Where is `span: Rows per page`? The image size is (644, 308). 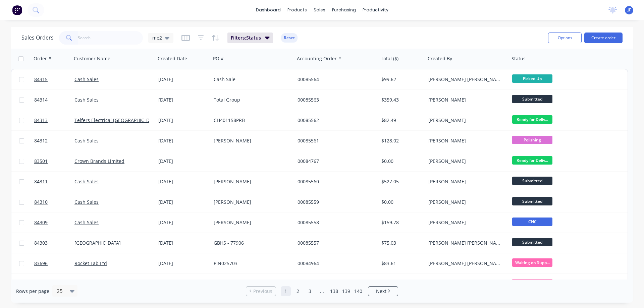 span: Rows per page is located at coordinates (32, 291).